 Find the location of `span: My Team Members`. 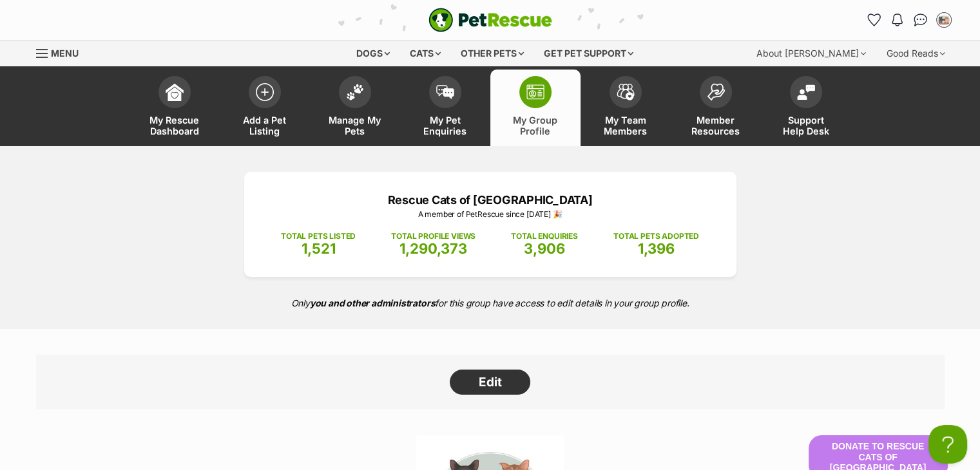

span: My Team Members is located at coordinates (626, 126).